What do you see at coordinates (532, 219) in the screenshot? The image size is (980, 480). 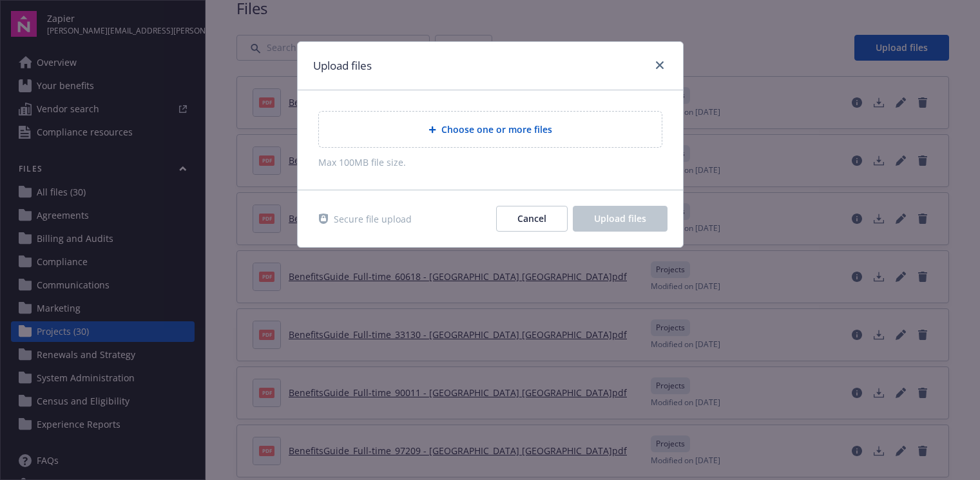 I see `button: Cancel` at bounding box center [532, 219].